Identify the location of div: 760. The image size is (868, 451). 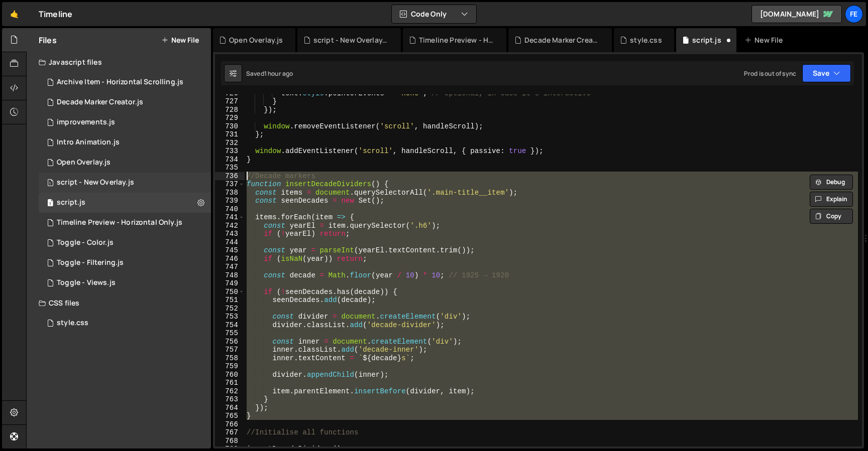
(230, 375).